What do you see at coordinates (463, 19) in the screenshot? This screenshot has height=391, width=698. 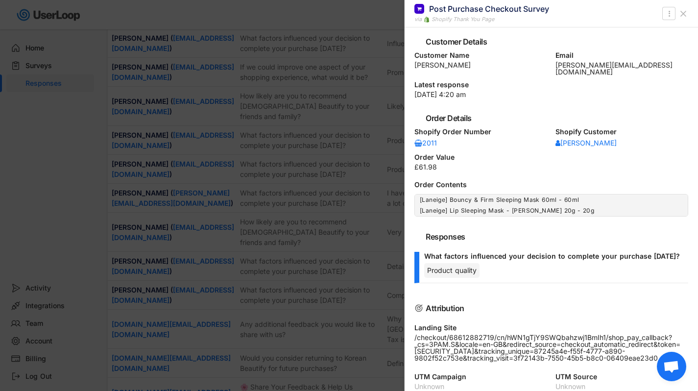 I see `div: Shopify Thank You Page` at bounding box center [463, 19].